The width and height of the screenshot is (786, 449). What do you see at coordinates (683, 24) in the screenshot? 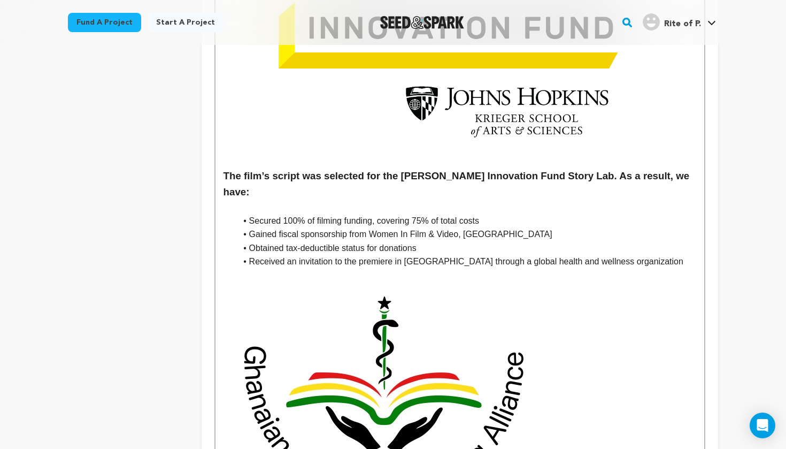
I see `span: Rite of P.` at bounding box center [683, 24].